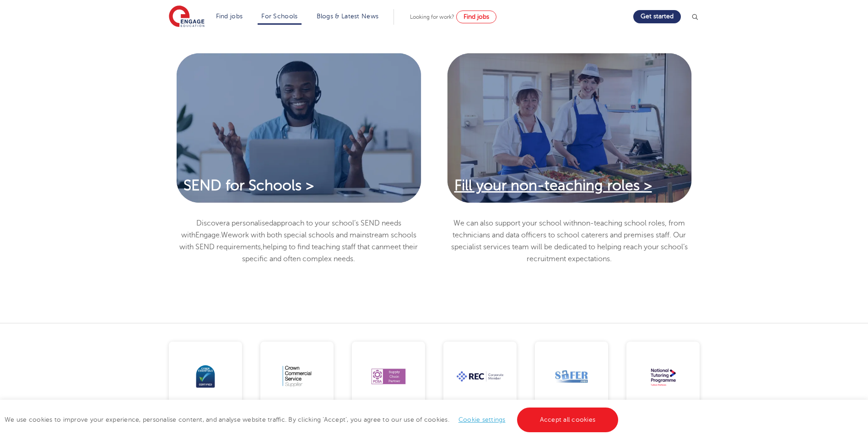  Describe the element at coordinates (227, 235) in the screenshot. I see `span: We` at that location.